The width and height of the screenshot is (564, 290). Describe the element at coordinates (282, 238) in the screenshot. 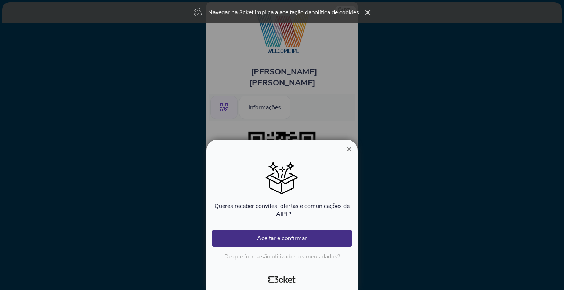

I see `button: Aceitar e confirmar` at that location.